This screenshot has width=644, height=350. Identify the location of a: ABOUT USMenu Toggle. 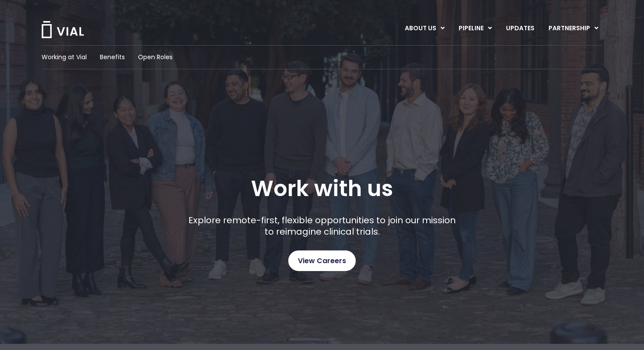
(425, 28).